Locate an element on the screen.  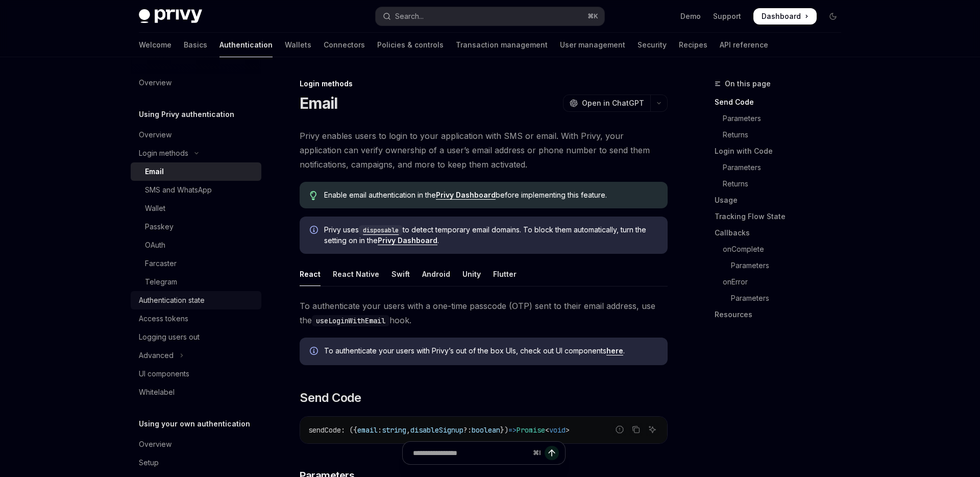
a: Transaction management is located at coordinates (502, 45).